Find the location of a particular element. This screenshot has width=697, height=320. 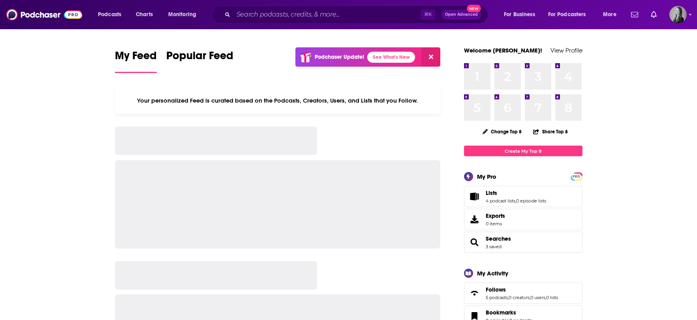

a: Charts is located at coordinates (144, 15).